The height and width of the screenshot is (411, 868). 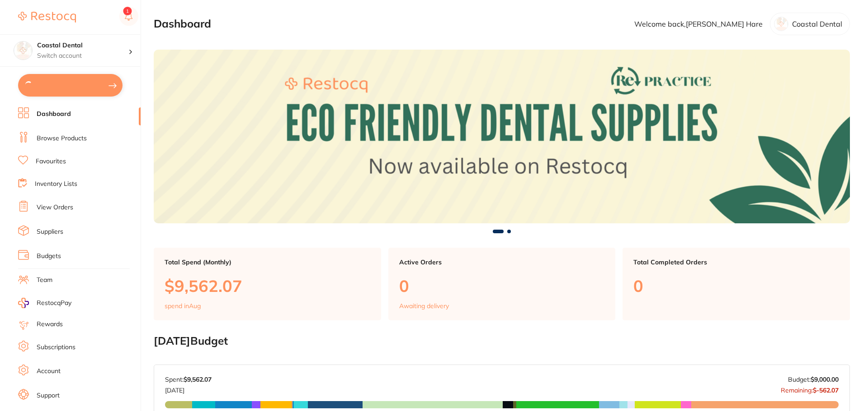 What do you see at coordinates (813, 380) in the screenshot?
I see `p: Budget:` at bounding box center [813, 380].